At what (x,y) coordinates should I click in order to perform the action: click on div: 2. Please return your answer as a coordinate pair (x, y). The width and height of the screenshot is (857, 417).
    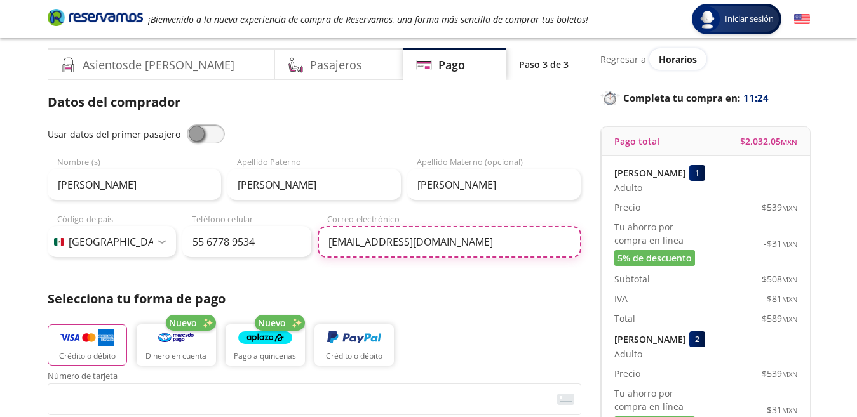
    Looking at the image, I should click on (697, 339).